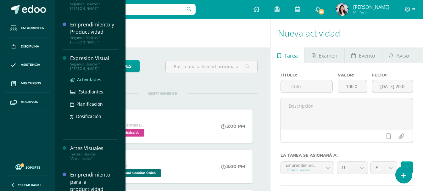 Image resolution: width=423 pixels, height=191 pixels. I want to click on input: Título, so click(307, 86).